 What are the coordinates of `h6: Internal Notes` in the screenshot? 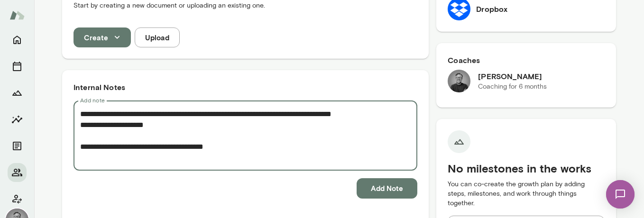 It's located at (245, 87).